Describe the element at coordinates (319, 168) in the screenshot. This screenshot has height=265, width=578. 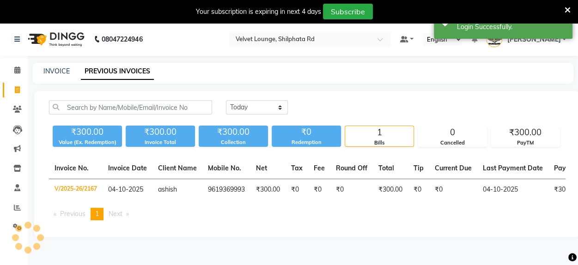
I see `span: Fee` at that location.